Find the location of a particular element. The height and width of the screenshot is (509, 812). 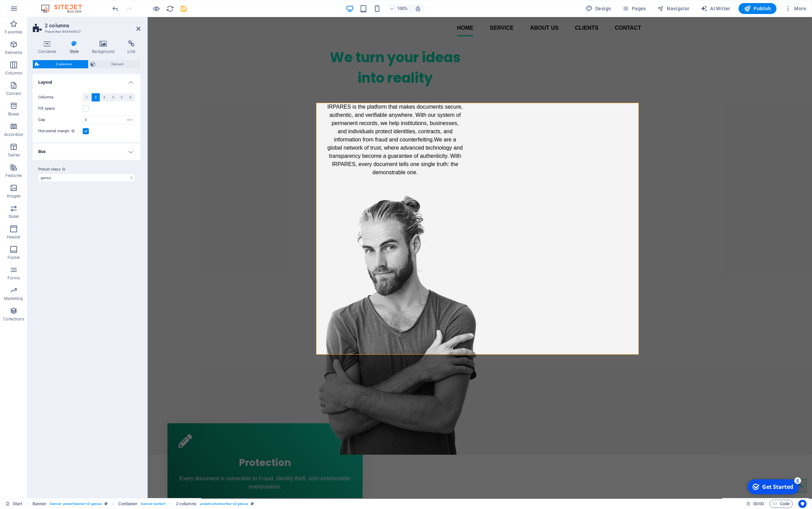

button: Click here to leave preview mode and continue editing is located at coordinates (156, 9).